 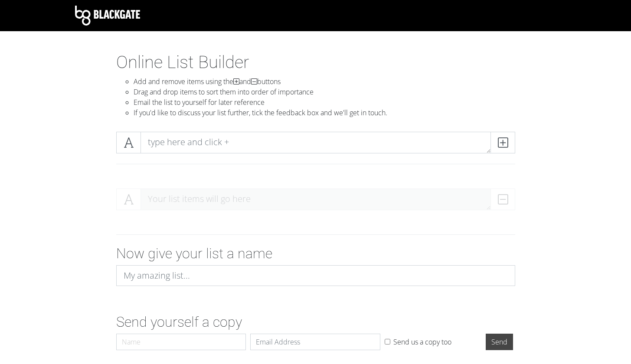 What do you see at coordinates (316, 254) in the screenshot?
I see `h2: Now give your list a name` at bounding box center [316, 254].